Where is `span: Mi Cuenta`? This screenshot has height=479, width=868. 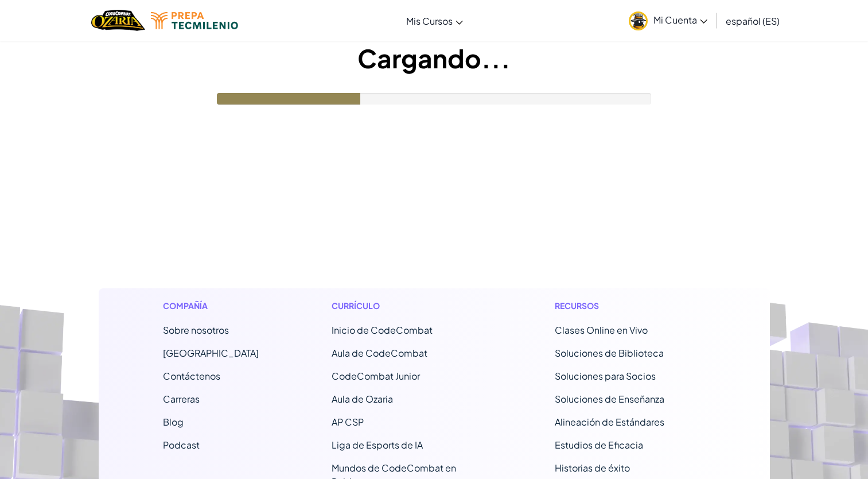 span: Mi Cuenta is located at coordinates (681, 20).